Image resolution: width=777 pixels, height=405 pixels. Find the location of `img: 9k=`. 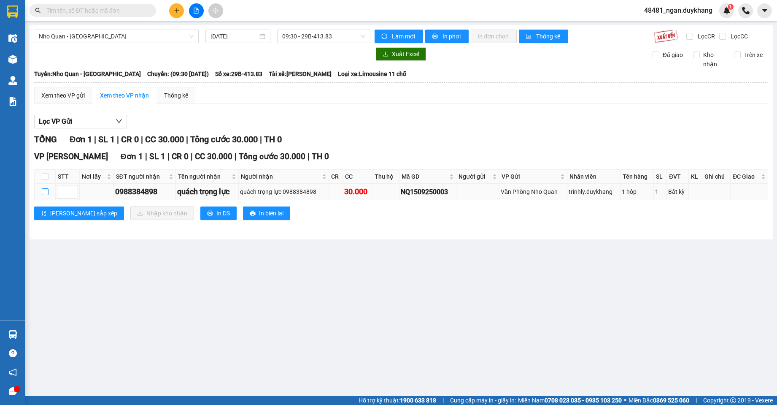

img: 9k= is located at coordinates (666, 36).